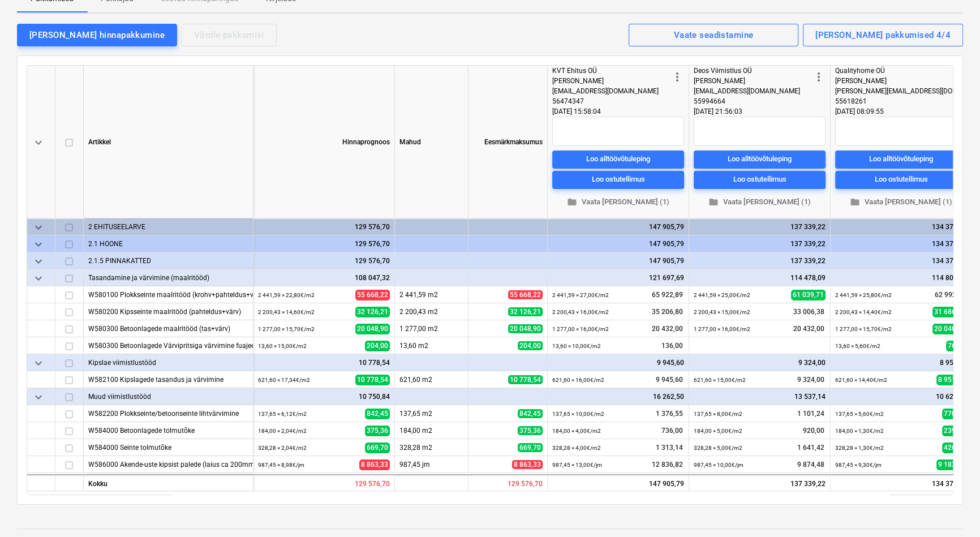 The height and width of the screenshot is (537, 980). Describe the element at coordinates (950, 295) in the screenshot. I see `span: 62 992,98` at that location.